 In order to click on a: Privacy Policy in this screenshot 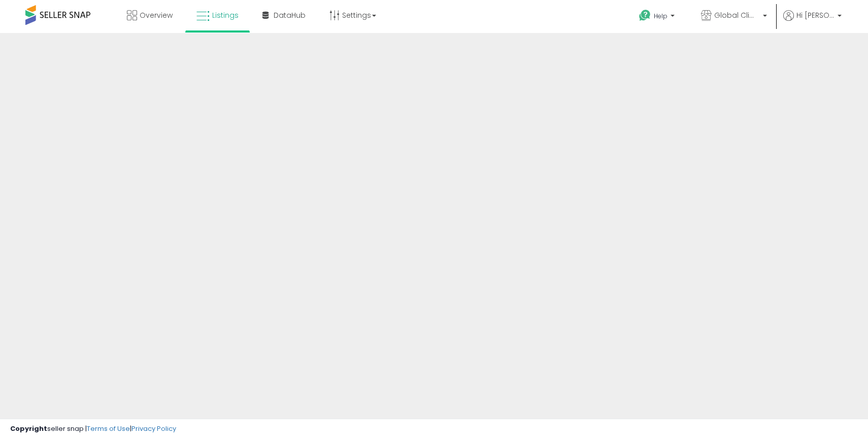, I will do `click(154, 428)`.